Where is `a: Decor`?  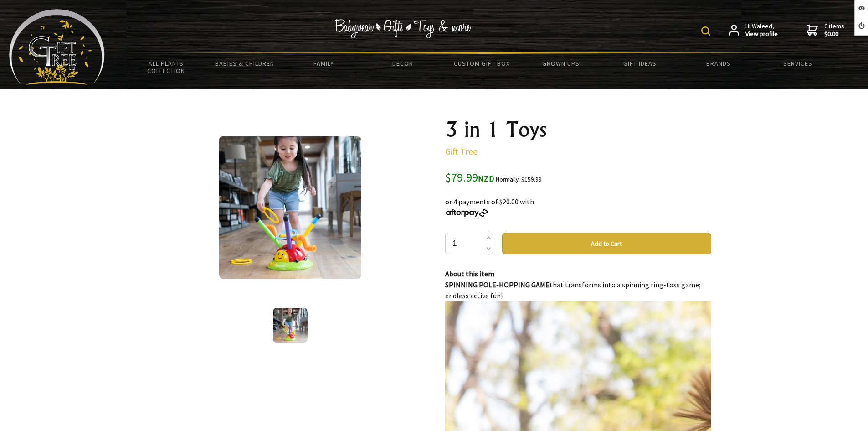 a: Decor is located at coordinates (402, 63).